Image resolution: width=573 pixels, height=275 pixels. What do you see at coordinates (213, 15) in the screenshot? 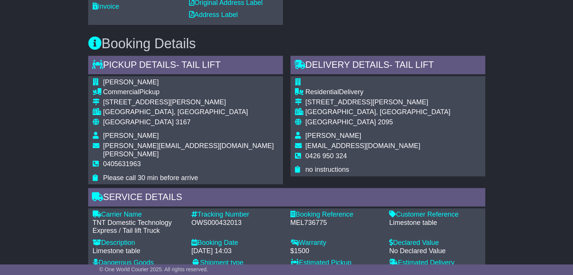
I see `a: Address Label` at bounding box center [213, 15].